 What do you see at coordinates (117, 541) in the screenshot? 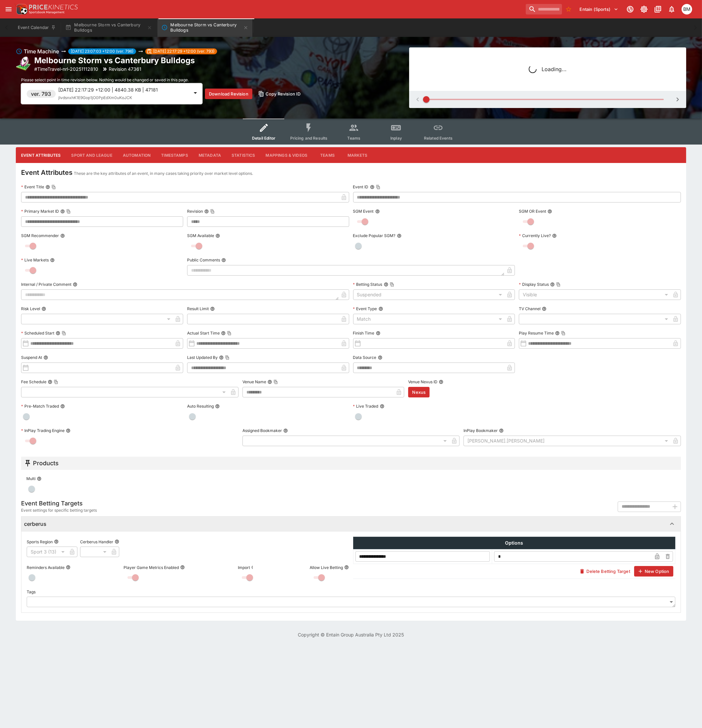
I see `button: Cerberus Handler` at bounding box center [117, 541].